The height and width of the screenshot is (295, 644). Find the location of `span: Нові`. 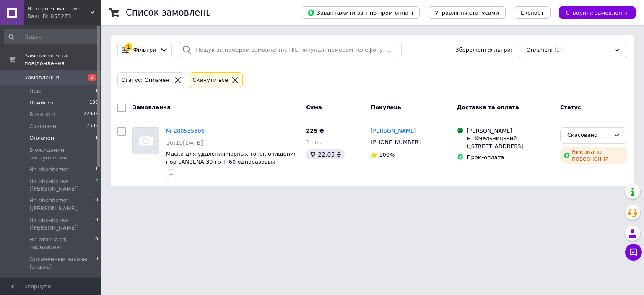

span: Нові is located at coordinates (35, 91).